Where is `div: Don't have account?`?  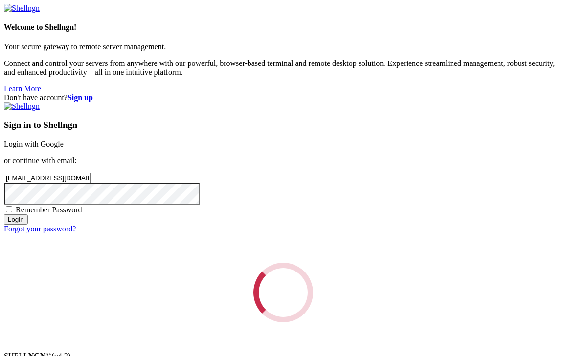 div: Don't have account? is located at coordinates (283, 98).